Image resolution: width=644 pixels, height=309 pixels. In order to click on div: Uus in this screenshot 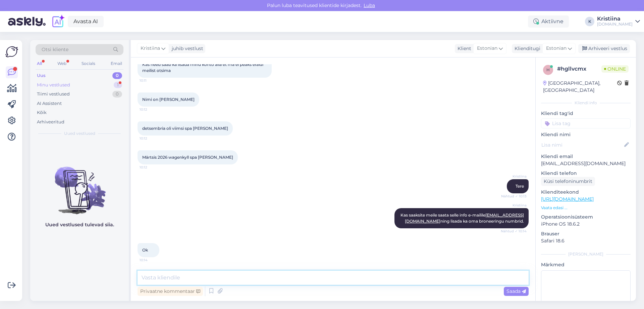, I will do `click(41, 76)`.